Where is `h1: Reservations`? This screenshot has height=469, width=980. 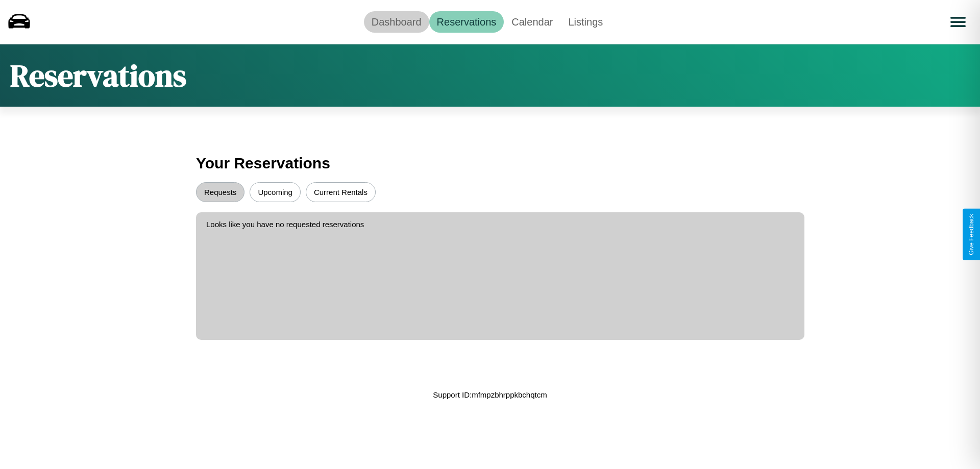
h1: Reservations is located at coordinates (98, 76).